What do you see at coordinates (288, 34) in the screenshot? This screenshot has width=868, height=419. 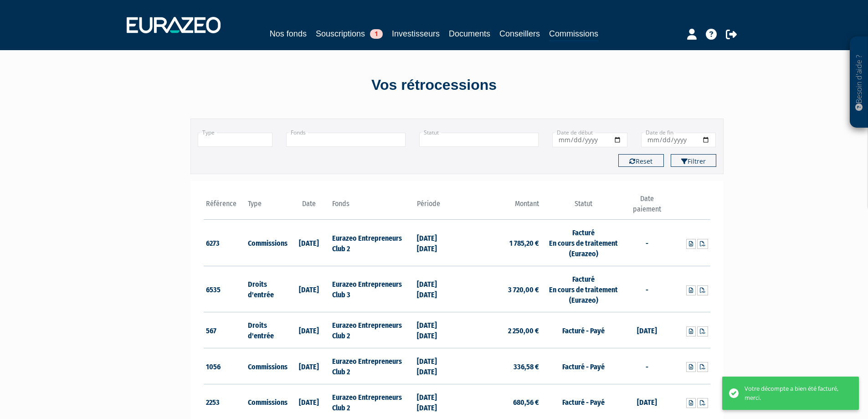 I see `a: Nos fonds` at bounding box center [288, 34].